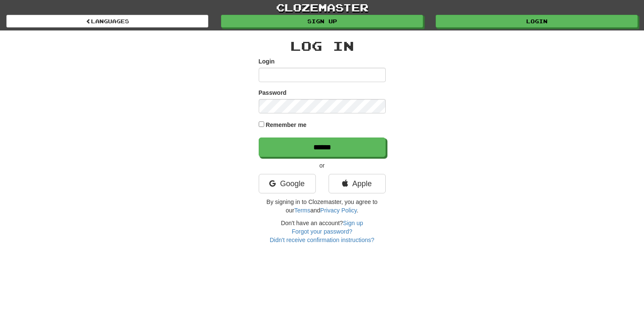 This screenshot has width=644, height=314. I want to click on a: Login, so click(537, 21).